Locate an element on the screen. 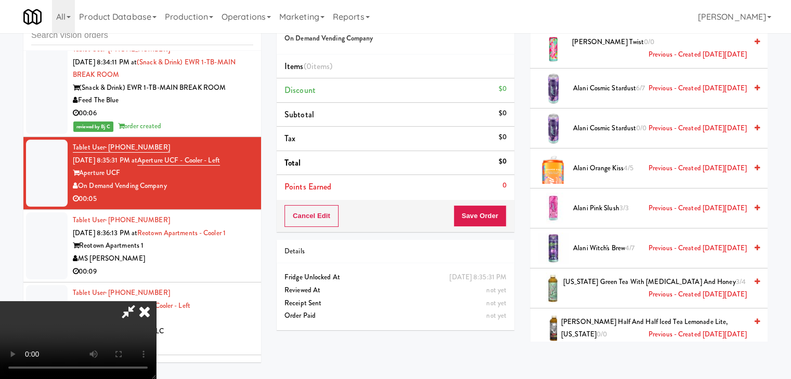 Image resolution: width=791 pixels, height=379 pixels. span: 4/7 is located at coordinates (629, 248).